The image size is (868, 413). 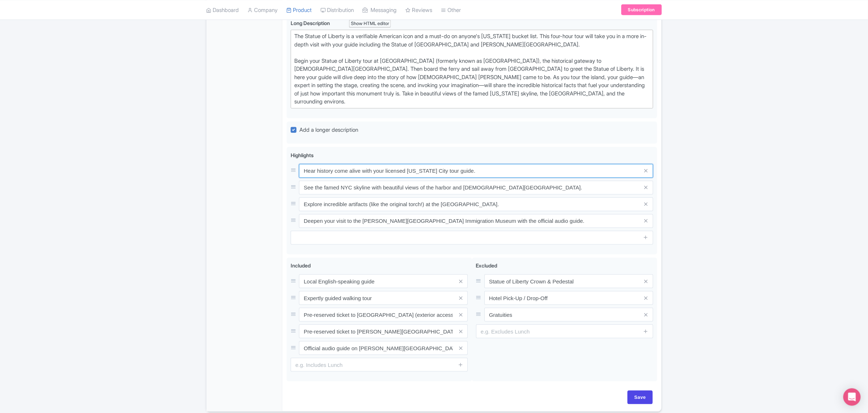 I want to click on div: Open Intercom Messenger, so click(x=852, y=397).